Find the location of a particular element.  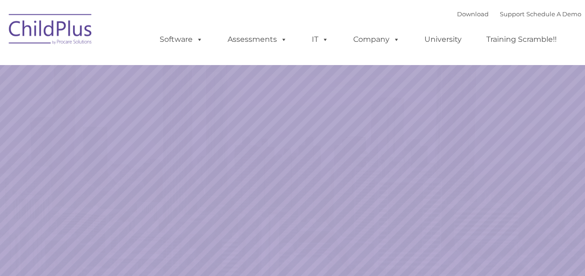

a: Software is located at coordinates (181, 40).